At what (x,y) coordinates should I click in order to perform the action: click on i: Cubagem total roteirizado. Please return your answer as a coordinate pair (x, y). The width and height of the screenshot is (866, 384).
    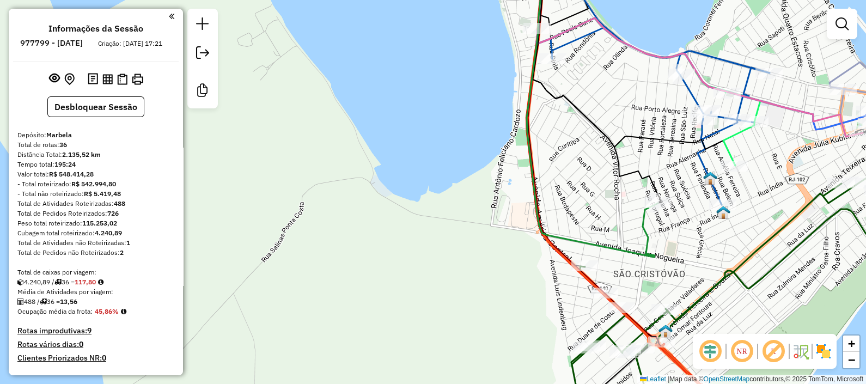
    Looking at the image, I should click on (21, 282).